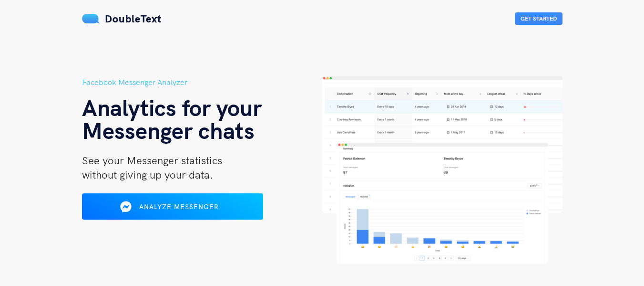 The width and height of the screenshot is (644, 286). What do you see at coordinates (152, 160) in the screenshot?
I see `span: See your Messenger statistics` at bounding box center [152, 160].